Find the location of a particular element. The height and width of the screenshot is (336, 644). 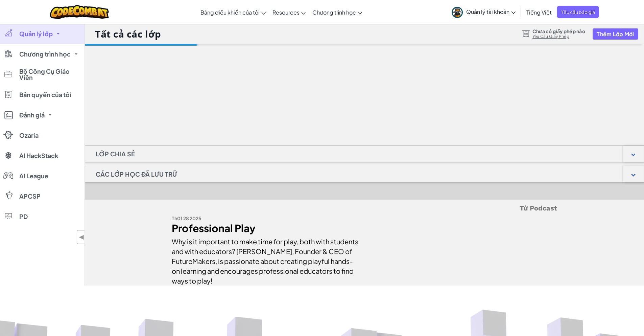

button: Thêm Lớp Mới is located at coordinates (615, 34).